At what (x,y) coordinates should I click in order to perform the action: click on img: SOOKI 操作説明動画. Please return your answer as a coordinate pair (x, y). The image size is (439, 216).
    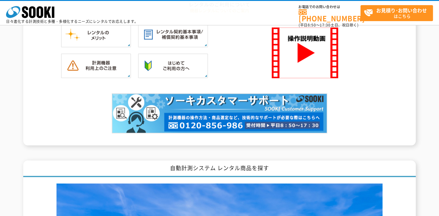
    Looking at the image, I should click on (305, 53).